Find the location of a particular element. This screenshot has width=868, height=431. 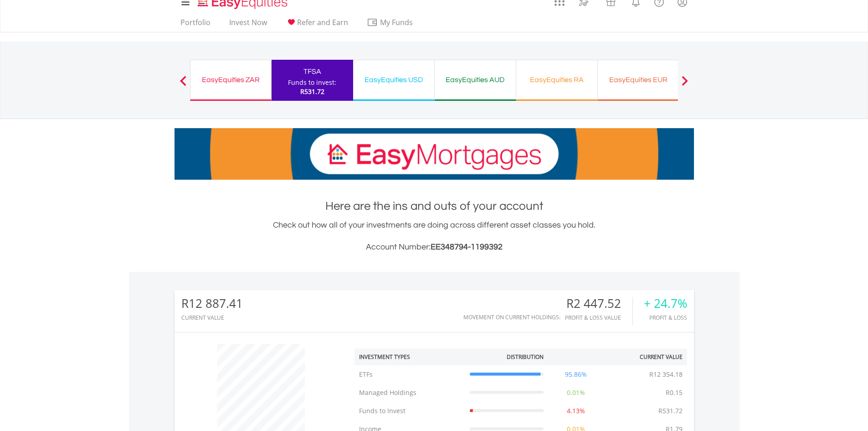

td: R0.15 is located at coordinates (674, 392).